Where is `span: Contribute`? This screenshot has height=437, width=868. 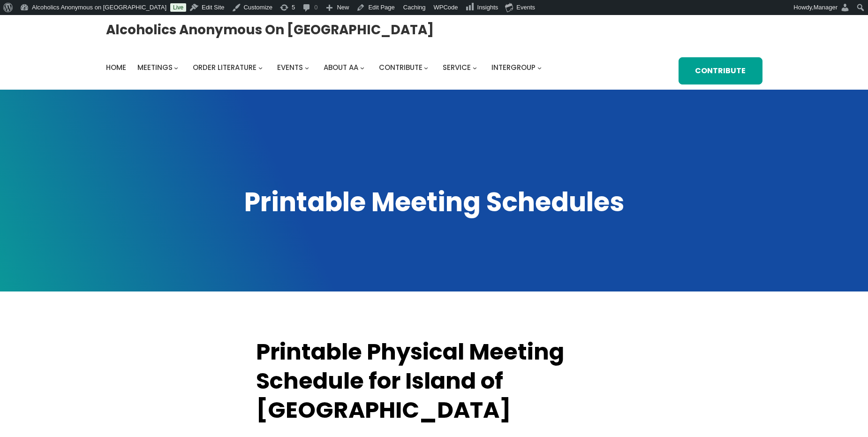 span: Contribute is located at coordinates (401, 67).